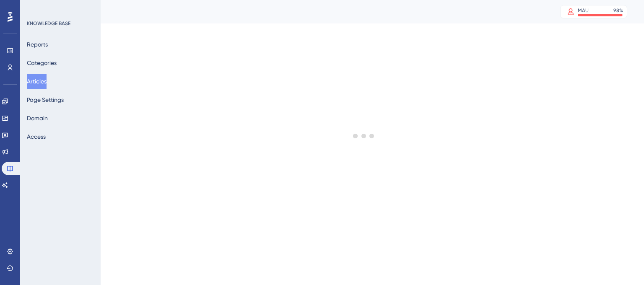 The height and width of the screenshot is (285, 644). Describe the element at coordinates (36, 136) in the screenshot. I see `button: Access` at that location.